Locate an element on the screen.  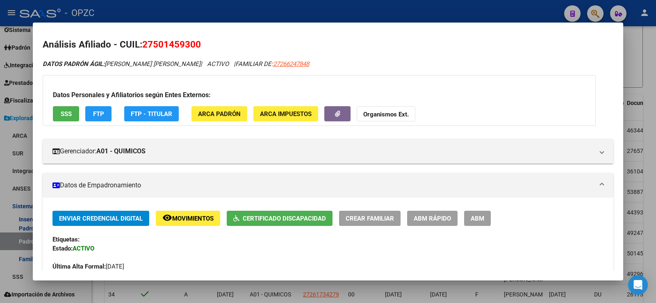
strong: Estado: is located at coordinates (62, 248).